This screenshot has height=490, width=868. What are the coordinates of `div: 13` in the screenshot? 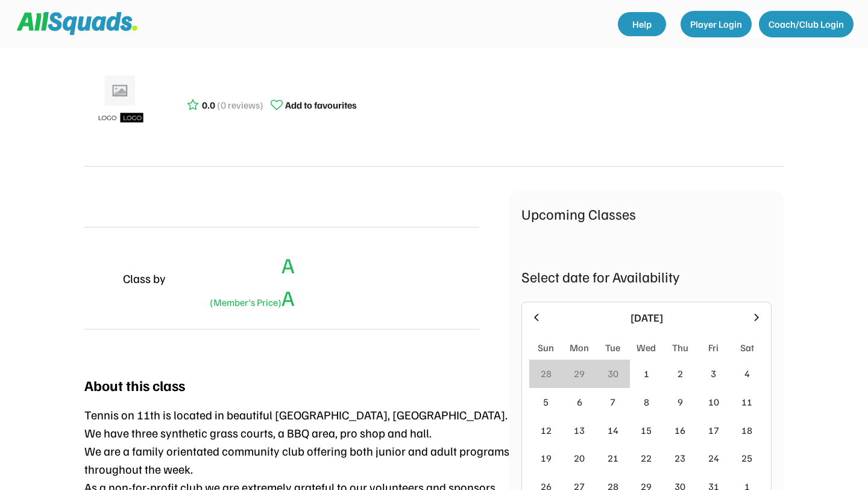 It's located at (579, 430).